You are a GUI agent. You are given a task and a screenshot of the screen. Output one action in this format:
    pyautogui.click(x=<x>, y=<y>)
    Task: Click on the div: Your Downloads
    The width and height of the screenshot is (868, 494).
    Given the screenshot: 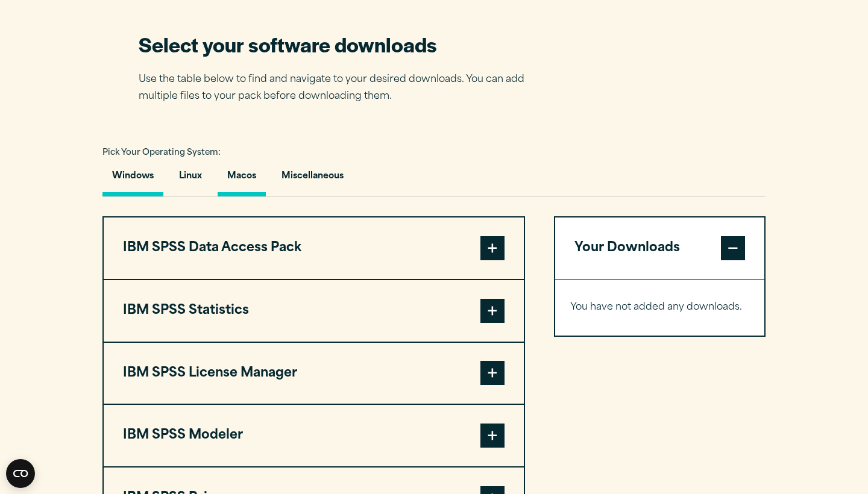 What is the action you would take?
    pyautogui.click(x=659, y=308)
    